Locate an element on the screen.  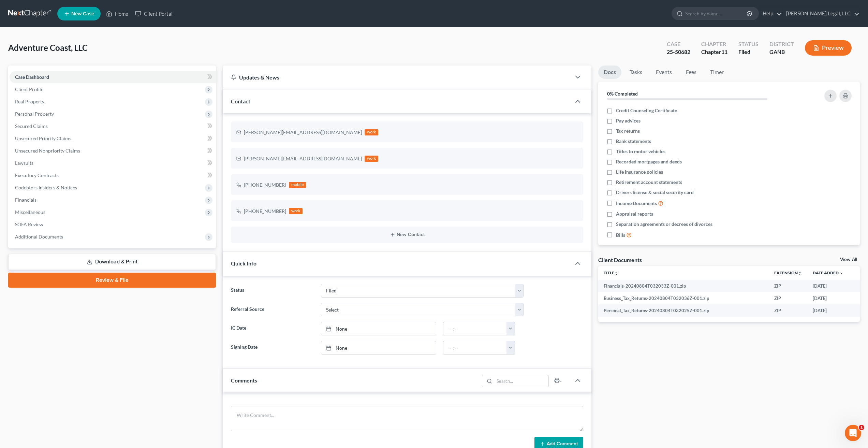
a: Help is located at coordinates (771, 13).